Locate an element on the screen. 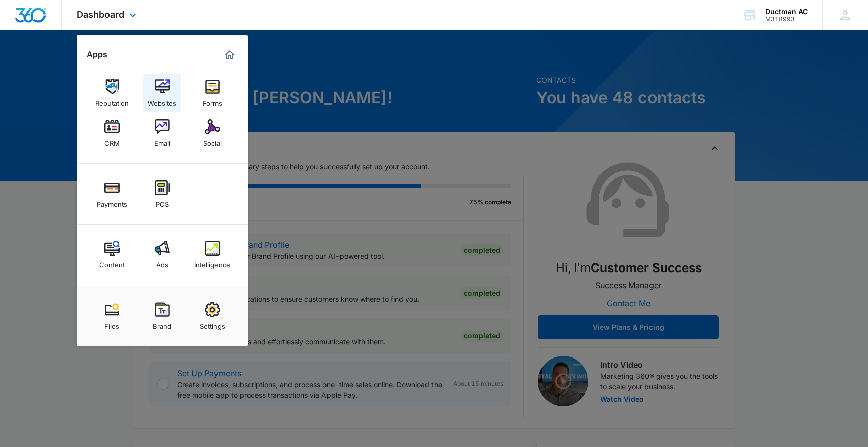 This screenshot has height=447, width=868. a: Social is located at coordinates (213, 133).